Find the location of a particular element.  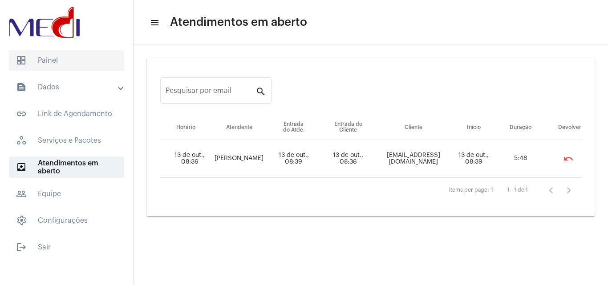

span: Equipe is located at coordinates (66, 194).